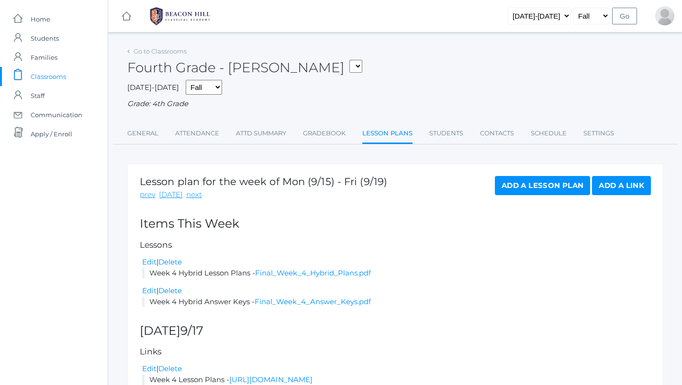  I want to click on h5: Lessons, so click(395, 245).